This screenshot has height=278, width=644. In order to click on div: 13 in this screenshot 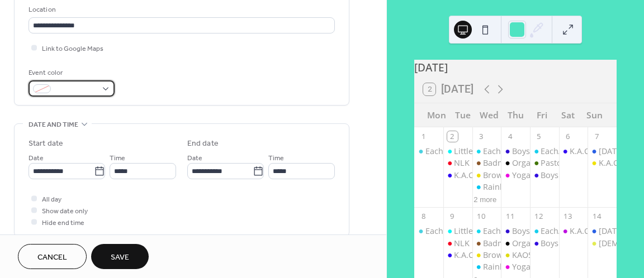, I will do `click(568, 217)`.